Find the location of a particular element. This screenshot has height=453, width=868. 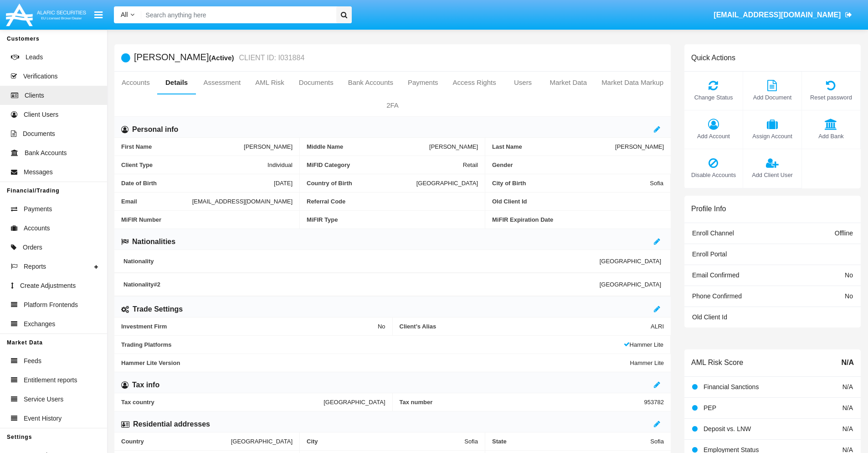

span: MiFIR Number is located at coordinates (207, 219).